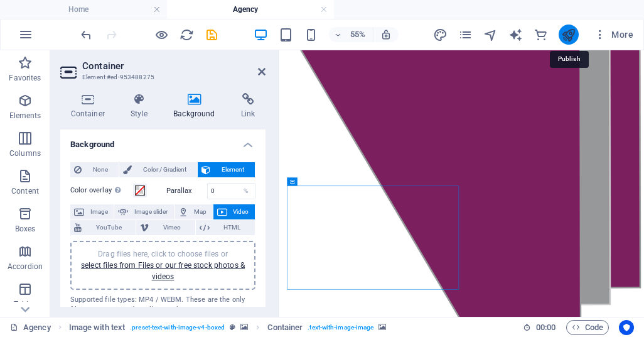 The height and width of the screenshot is (337, 644). I want to click on i: Commerce, so click(541, 35).